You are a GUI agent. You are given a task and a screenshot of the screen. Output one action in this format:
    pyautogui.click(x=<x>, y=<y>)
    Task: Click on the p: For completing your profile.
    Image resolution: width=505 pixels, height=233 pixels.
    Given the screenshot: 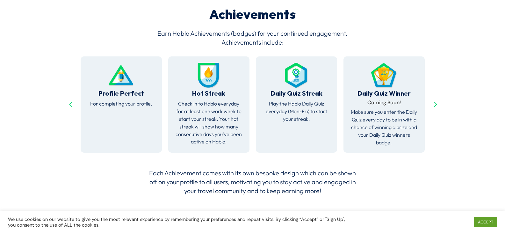 What is the action you would take?
    pyautogui.click(x=121, y=104)
    